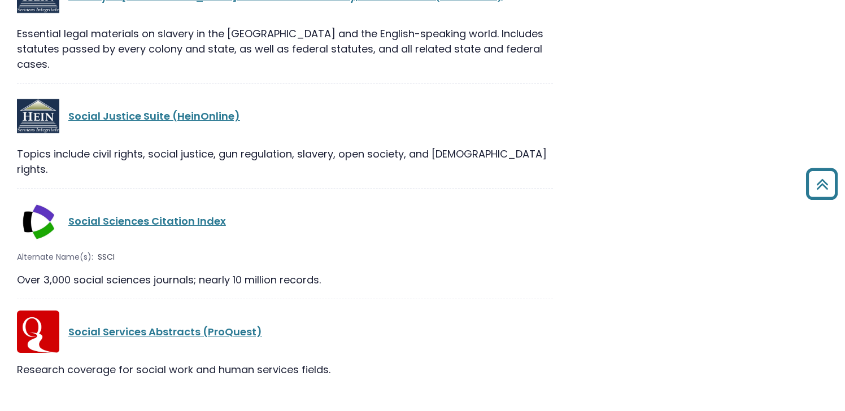 Image resolution: width=845 pixels, height=411 pixels. What do you see at coordinates (822, 184) in the screenshot?
I see `a: Back to Top` at bounding box center [822, 184].